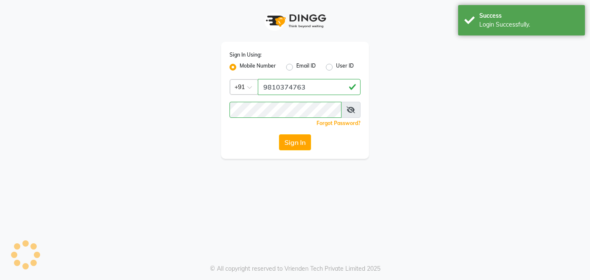 The height and width of the screenshot is (280, 590). I want to click on img: logo1.svg, so click(295, 21).